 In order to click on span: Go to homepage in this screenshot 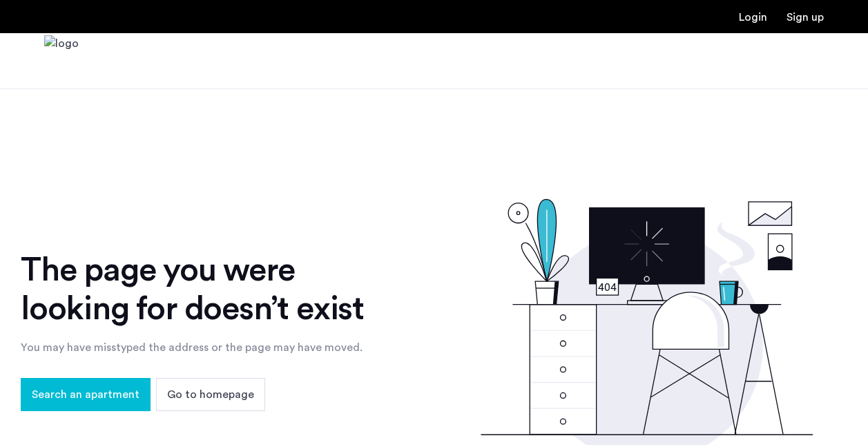, I will do `click(211, 395)`.